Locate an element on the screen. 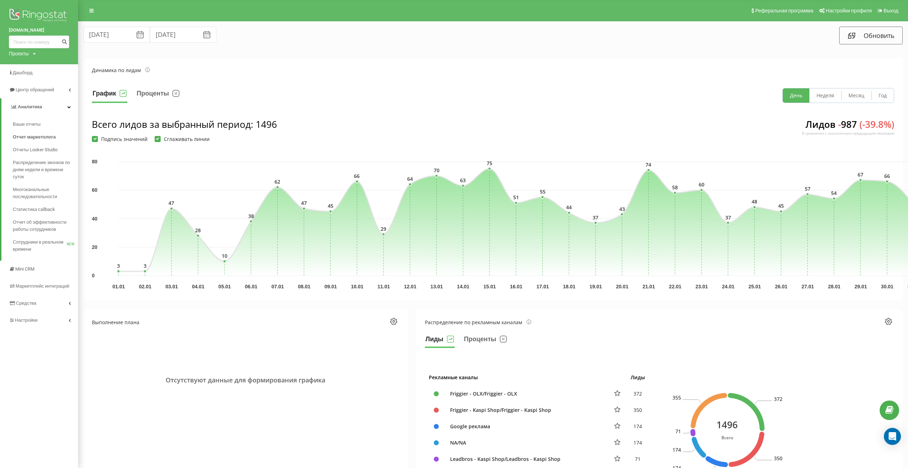 This screenshot has width=908, height=468. span: ( - 39.8 %) is located at coordinates (877, 124).